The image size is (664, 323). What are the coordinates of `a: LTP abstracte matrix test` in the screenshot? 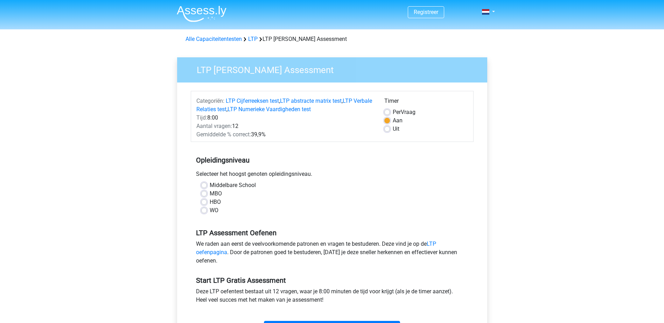 It's located at (311, 101).